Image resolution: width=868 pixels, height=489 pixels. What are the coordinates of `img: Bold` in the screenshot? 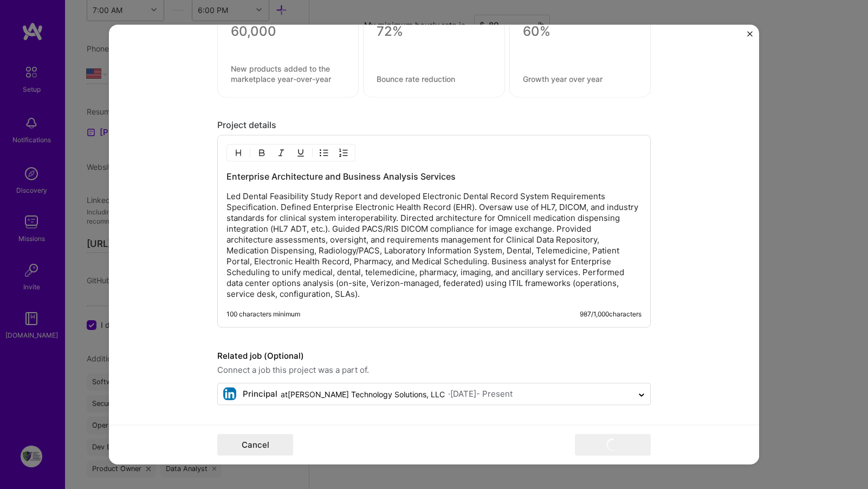 It's located at (262, 153).